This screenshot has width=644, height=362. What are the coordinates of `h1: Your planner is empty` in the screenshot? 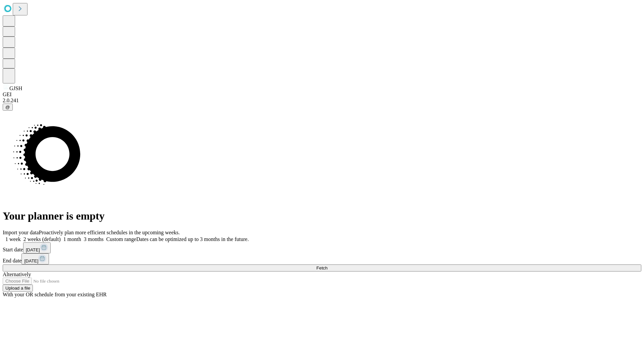 It's located at (322, 216).